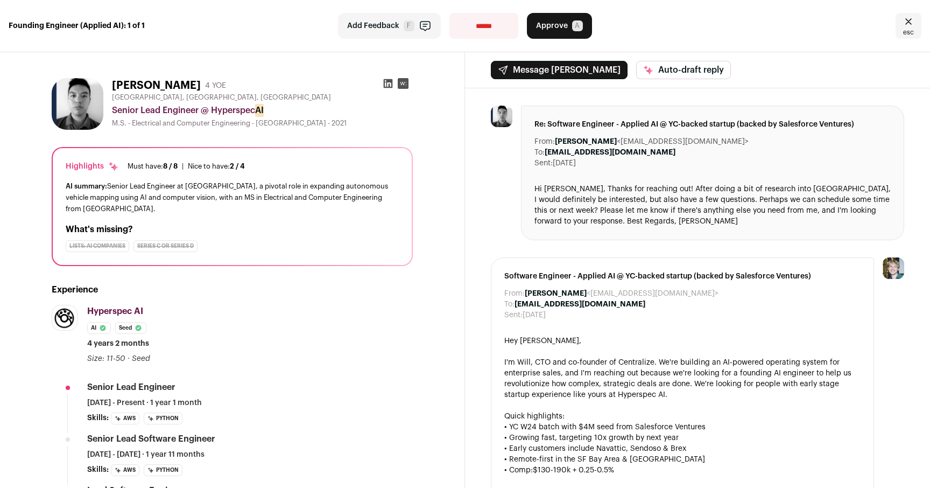 The image size is (930, 488). I want to click on span: Approve, so click(552, 26).